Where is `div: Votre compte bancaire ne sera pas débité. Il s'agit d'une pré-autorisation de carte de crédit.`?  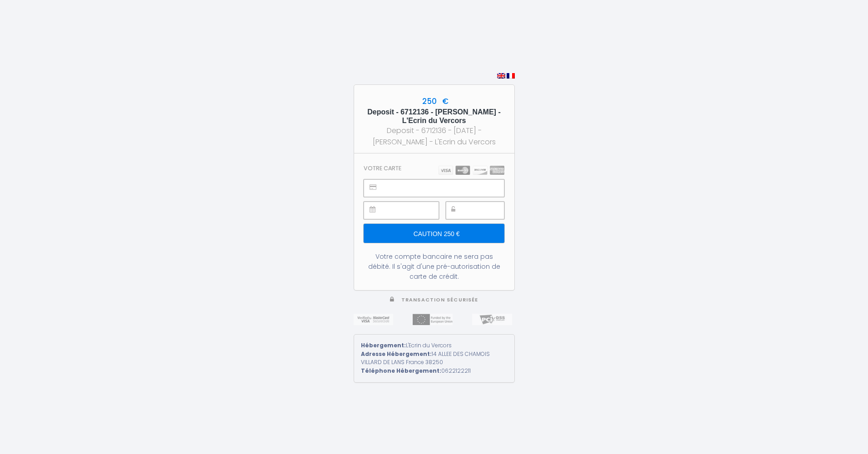 div: Votre compte bancaire ne sera pas débité. Il s'agit d'une pré-autorisation de carte de crédit. is located at coordinates (433, 266).